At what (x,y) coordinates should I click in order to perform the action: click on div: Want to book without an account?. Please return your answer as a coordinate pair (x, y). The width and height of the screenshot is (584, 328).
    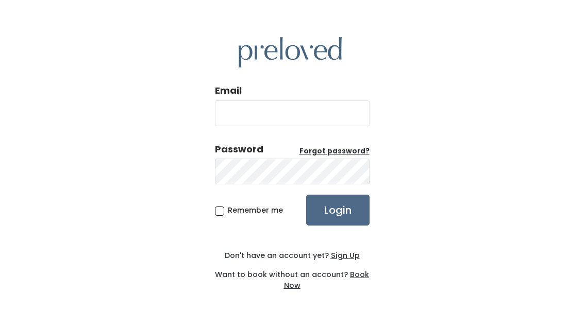
    Looking at the image, I should click on (292, 276).